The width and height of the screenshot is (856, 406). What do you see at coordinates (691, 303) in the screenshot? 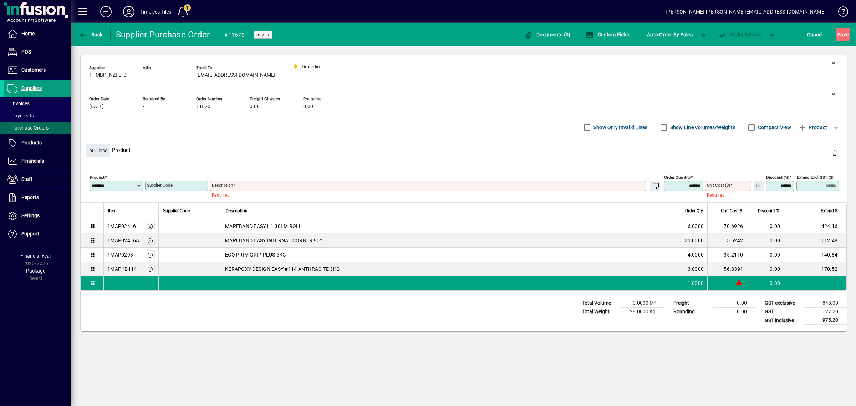
I see `td: Freight` at bounding box center [691, 303].